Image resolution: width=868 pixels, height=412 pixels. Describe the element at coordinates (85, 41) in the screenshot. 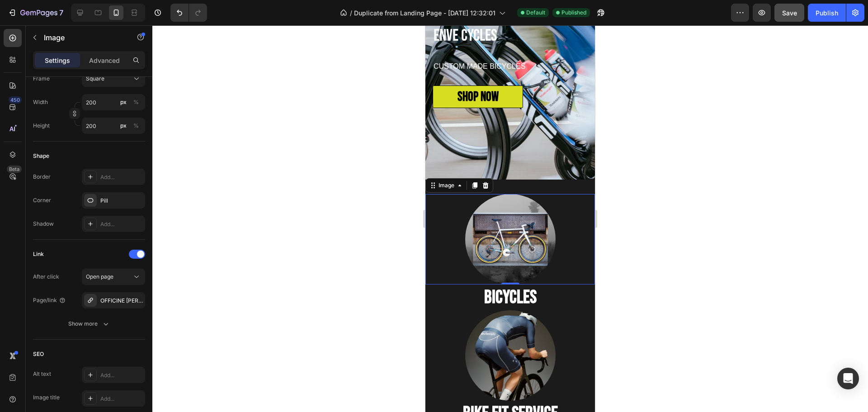

I see `p: CUSTOM MADE BICYCLES` at that location.